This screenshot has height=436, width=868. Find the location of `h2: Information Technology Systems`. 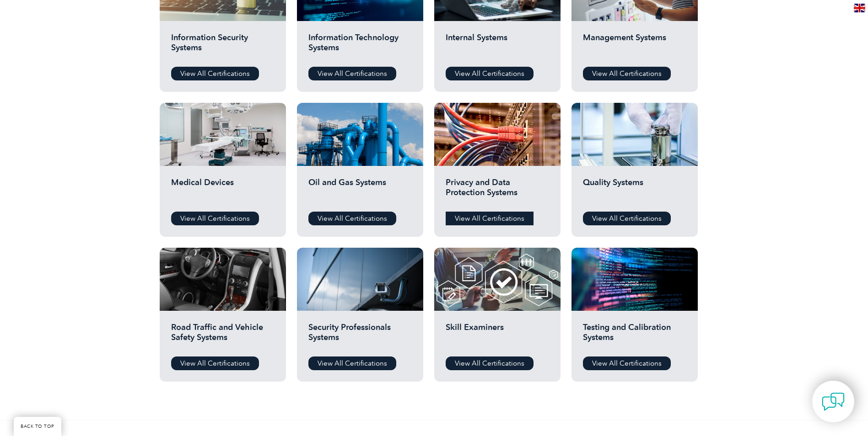

h2: Information Technology Systems is located at coordinates (360, 46).